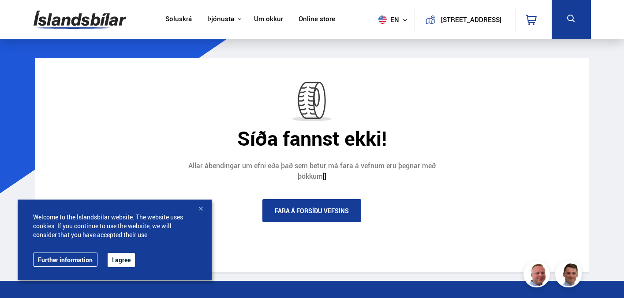 The image size is (624, 298). Describe the element at coordinates (312, 210) in the screenshot. I see `a: Fara á forsíðu vefsins` at that location.